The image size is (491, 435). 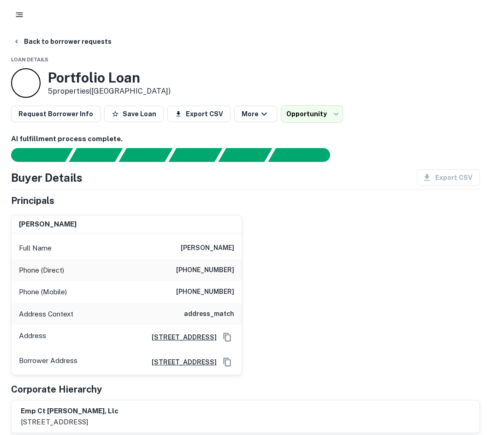 I want to click on h4: Buyer Details, so click(x=47, y=178).